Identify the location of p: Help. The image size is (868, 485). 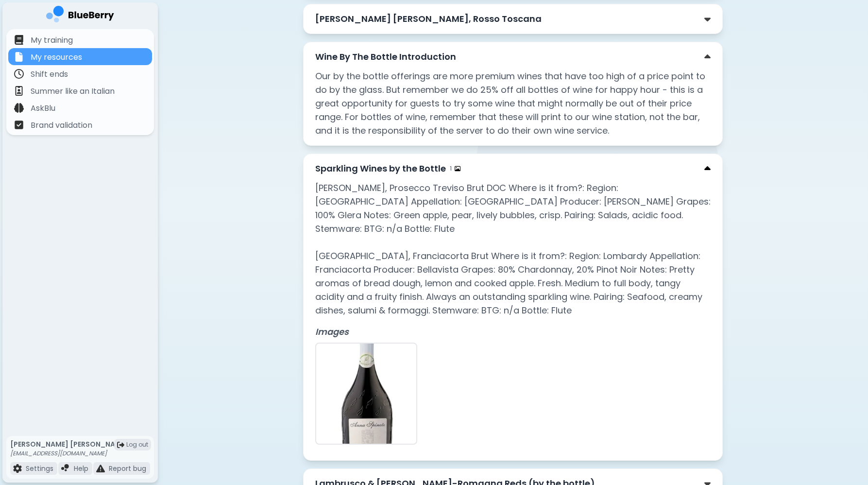
(81, 469).